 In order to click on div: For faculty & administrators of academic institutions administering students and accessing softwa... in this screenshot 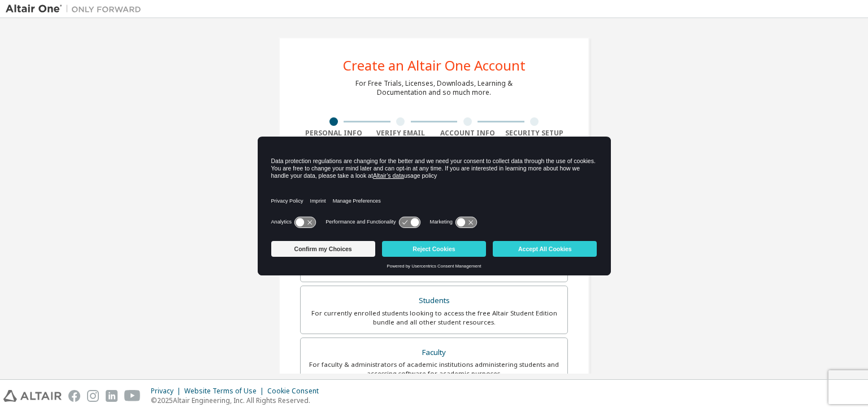, I will do `click(434, 369)`.